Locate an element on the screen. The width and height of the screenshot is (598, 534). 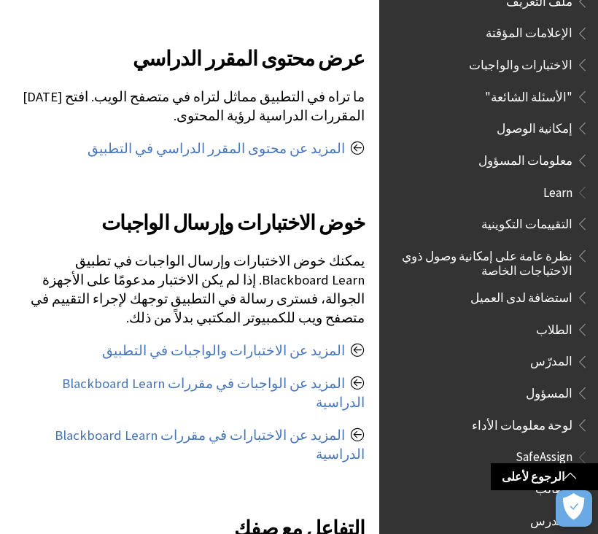
nav: Book outline for Blackboard Learn Help is located at coordinates (489, 309).